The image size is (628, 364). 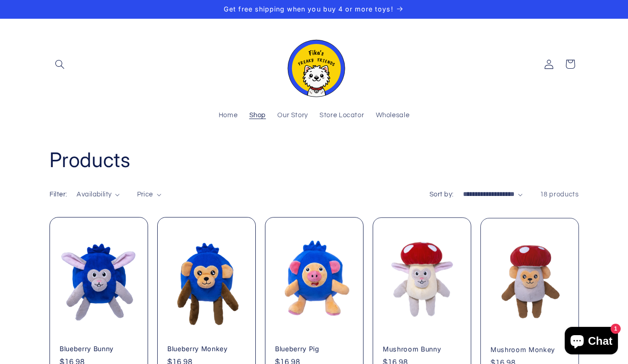 I want to click on a: Blueberry Monkey, so click(x=206, y=349).